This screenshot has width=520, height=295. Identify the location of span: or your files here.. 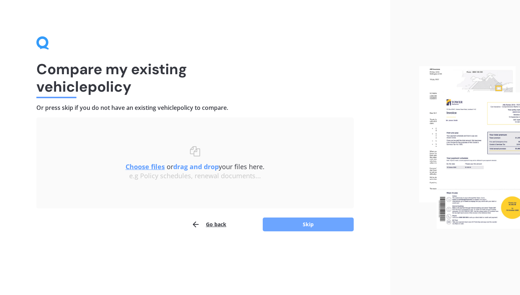
(195, 167).